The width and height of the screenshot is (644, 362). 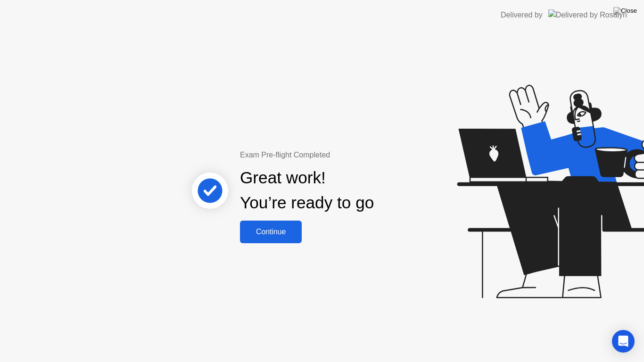 I want to click on div: Exam Pre-flight Completed, so click(x=337, y=155).